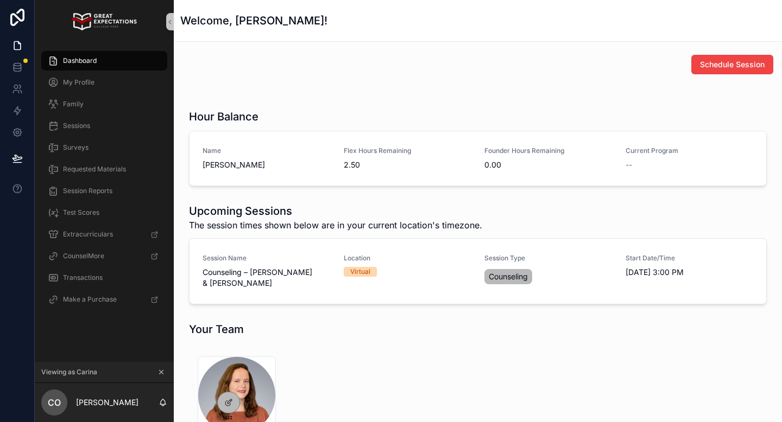 This screenshot has height=422, width=782. I want to click on span: Session Reports, so click(87, 191).